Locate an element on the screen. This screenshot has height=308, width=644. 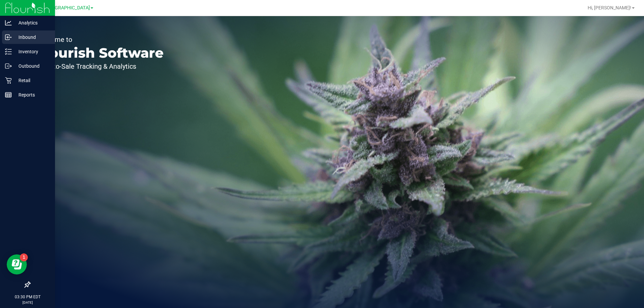
inline-svg: Retail is located at coordinates (8, 80).